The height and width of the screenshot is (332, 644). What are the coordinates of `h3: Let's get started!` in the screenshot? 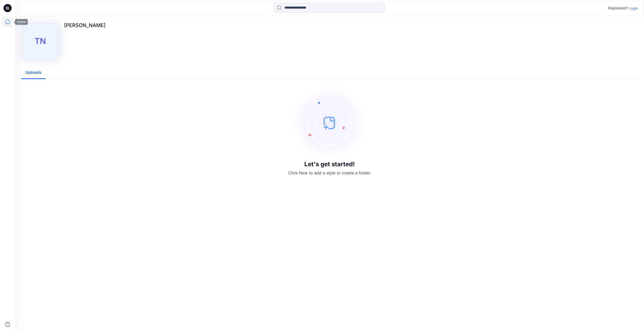 It's located at (330, 164).